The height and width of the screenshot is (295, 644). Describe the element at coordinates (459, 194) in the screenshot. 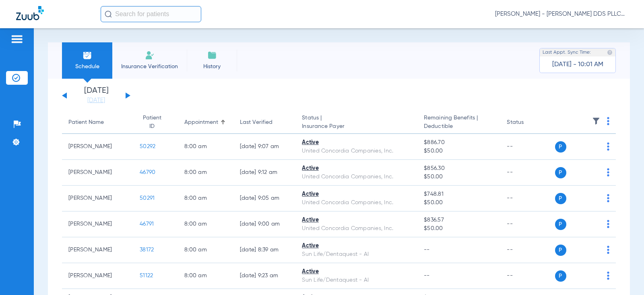

I see `span: $748.81` at that location.